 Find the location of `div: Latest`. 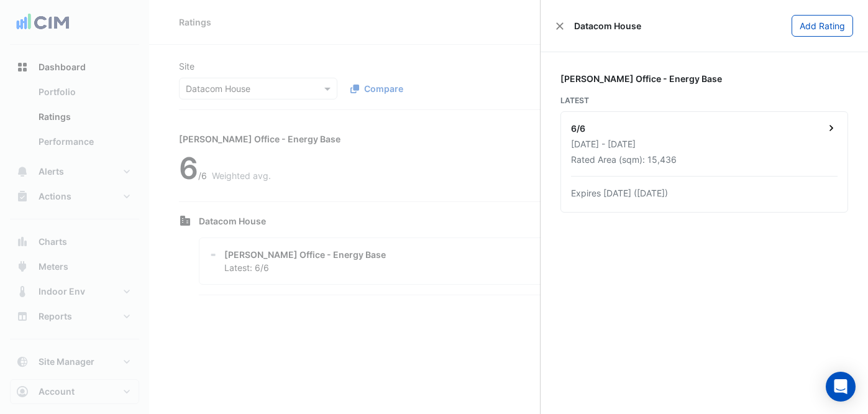

div: Latest is located at coordinates (704, 101).